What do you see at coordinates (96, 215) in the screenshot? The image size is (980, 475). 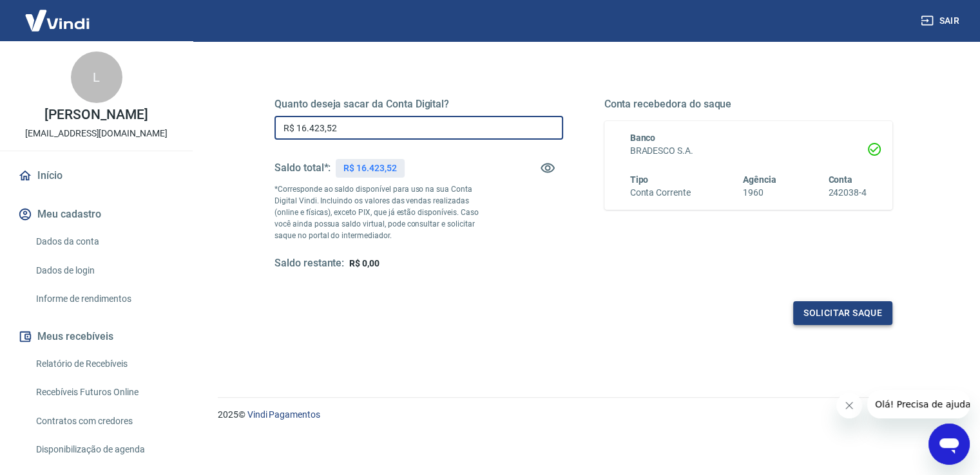 I see `button: Meu cadastro` at bounding box center [96, 215].